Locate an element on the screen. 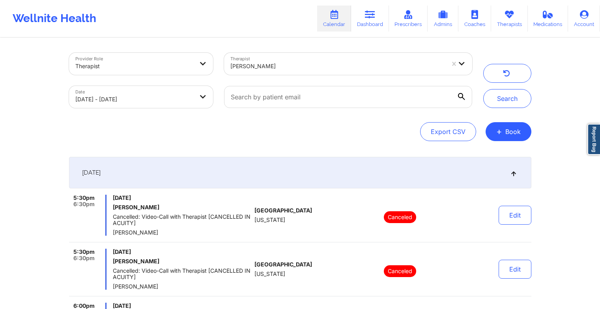  a: Calendar is located at coordinates (334, 19).